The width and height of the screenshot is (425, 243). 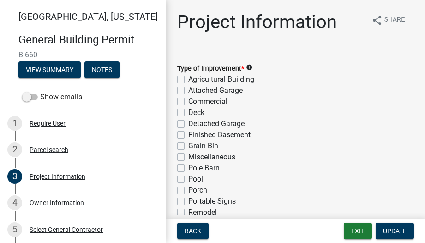 What do you see at coordinates (395, 20) in the screenshot?
I see `span: Share` at bounding box center [395, 20].